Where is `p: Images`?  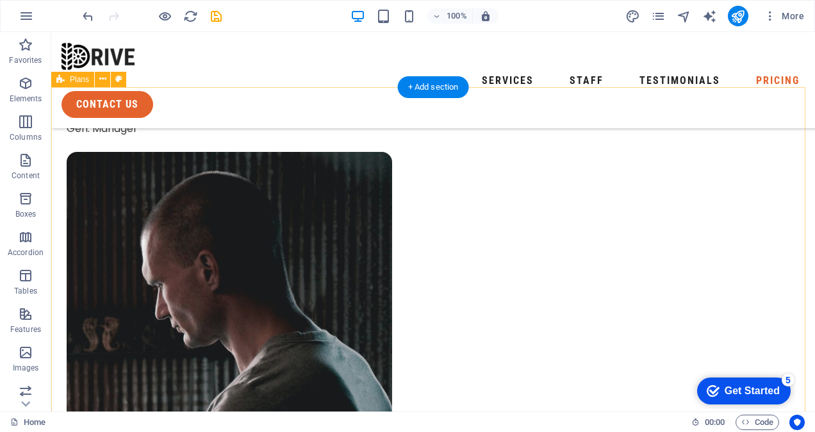
p: Images is located at coordinates (26, 368).